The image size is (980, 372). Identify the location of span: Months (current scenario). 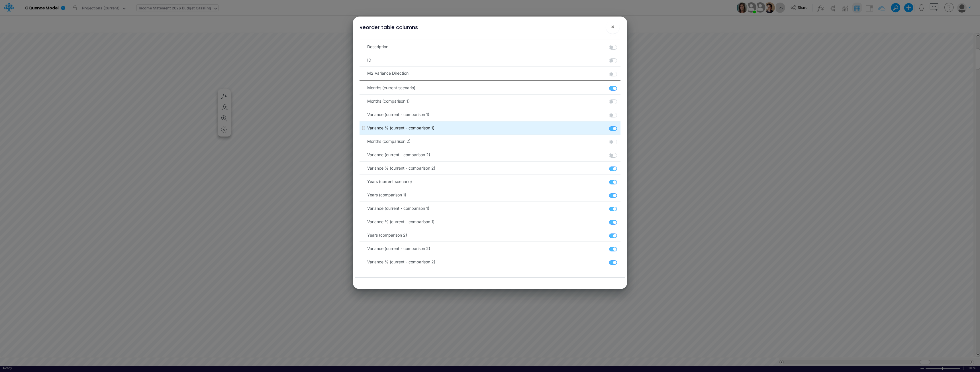
(391, 88).